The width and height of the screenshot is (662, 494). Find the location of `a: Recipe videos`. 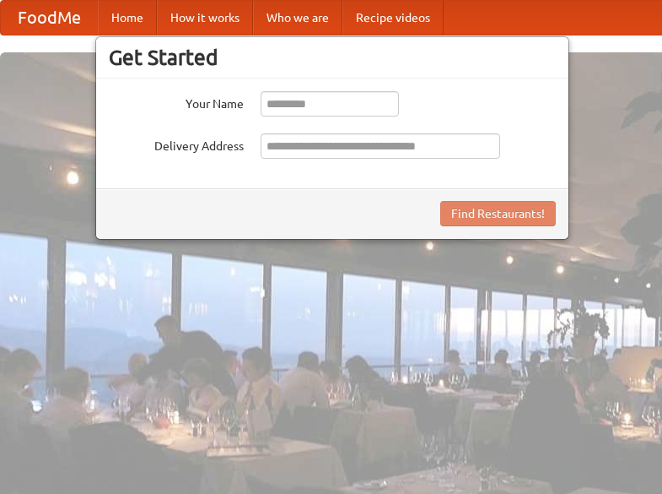

a: Recipe videos is located at coordinates (393, 18).